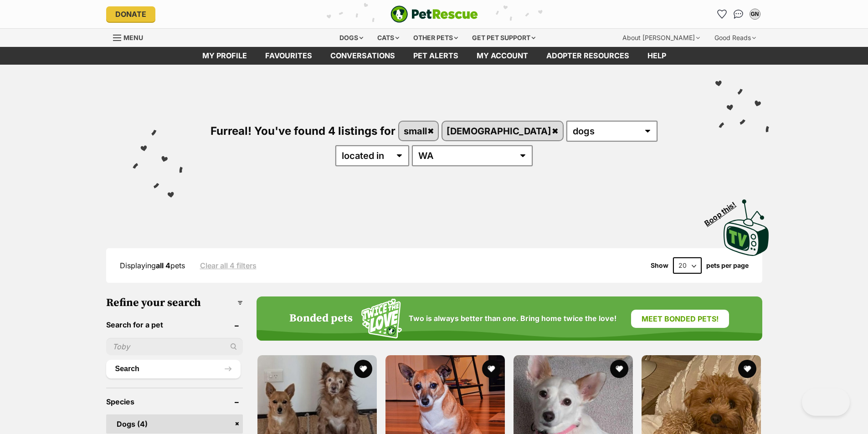  What do you see at coordinates (513, 319) in the screenshot?
I see `span: Two is always better than one. Bring home twice the love!` at bounding box center [513, 319].